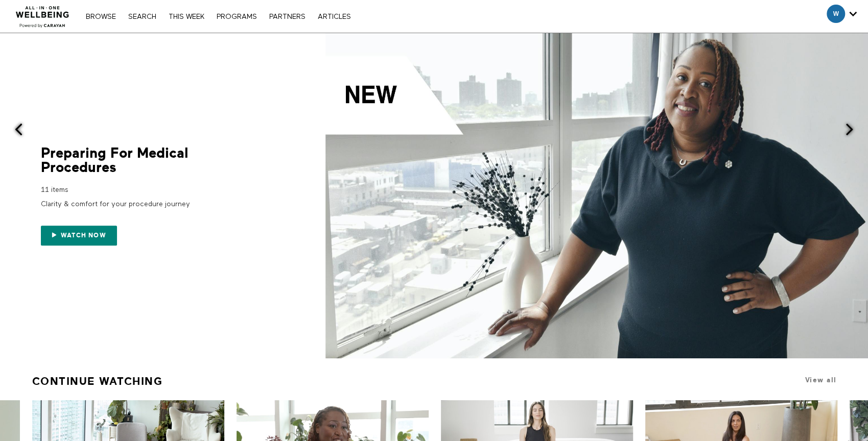 The width and height of the screenshot is (868, 441). I want to click on a: THIS WEEK, so click(187, 17).